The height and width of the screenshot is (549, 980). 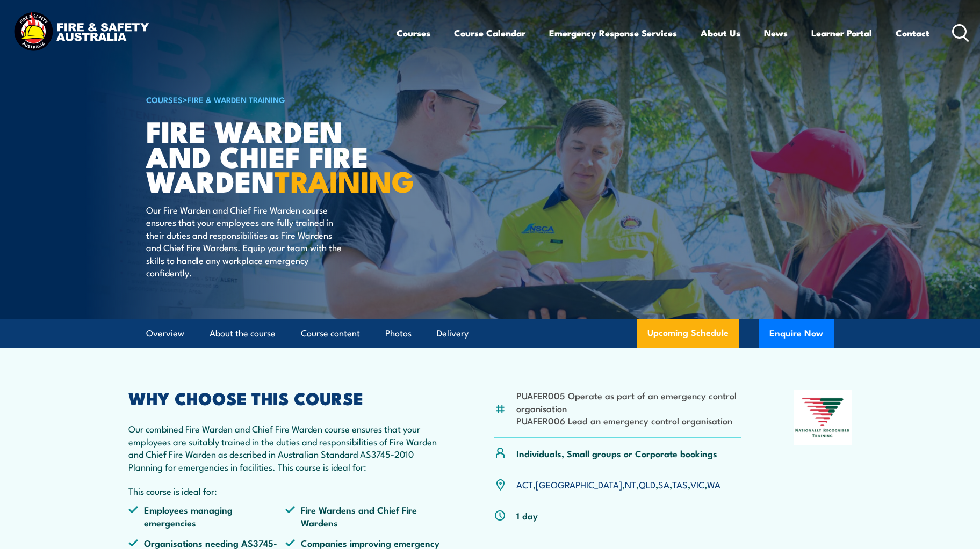 What do you see at coordinates (841, 33) in the screenshot?
I see `a: Learner Portal` at bounding box center [841, 33].